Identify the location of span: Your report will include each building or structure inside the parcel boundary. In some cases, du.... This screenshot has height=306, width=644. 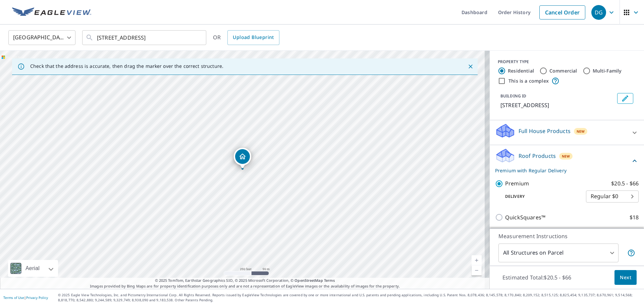
(631, 253).